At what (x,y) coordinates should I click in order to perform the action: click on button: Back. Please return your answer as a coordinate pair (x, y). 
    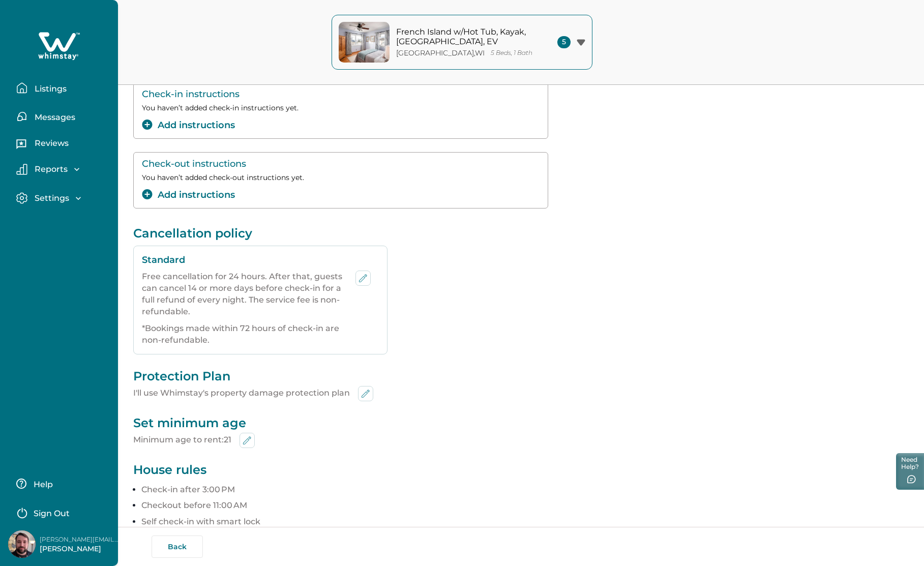
    Looking at the image, I should click on (177, 547).